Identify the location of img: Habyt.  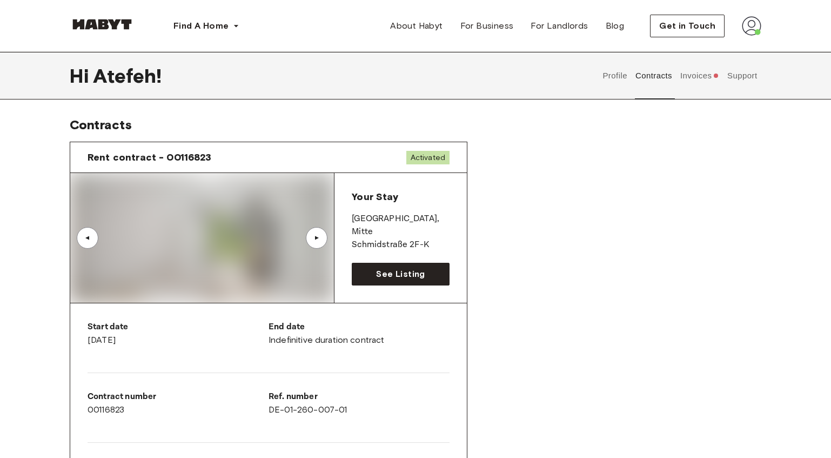
(102, 24).